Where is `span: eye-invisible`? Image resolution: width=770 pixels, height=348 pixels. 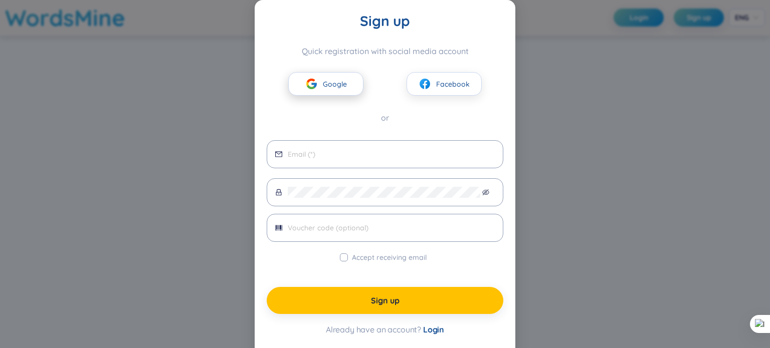 span: eye-invisible is located at coordinates (486, 192).